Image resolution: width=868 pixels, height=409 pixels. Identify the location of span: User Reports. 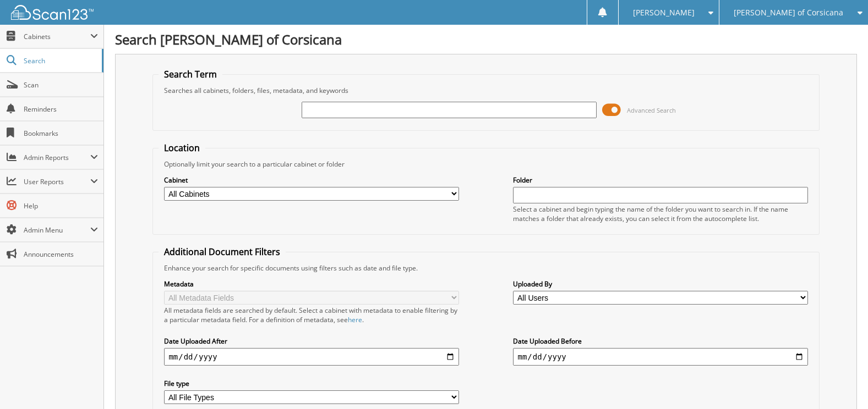
(57, 182).